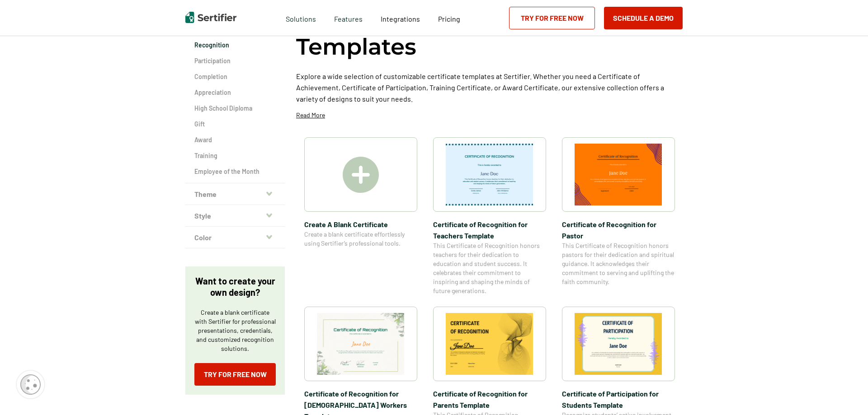  What do you see at coordinates (235, 331) in the screenshot?
I see `p: Create a blank certificate with Sertifier for professional presentations, credentials, and custom...` at bounding box center [235, 331].